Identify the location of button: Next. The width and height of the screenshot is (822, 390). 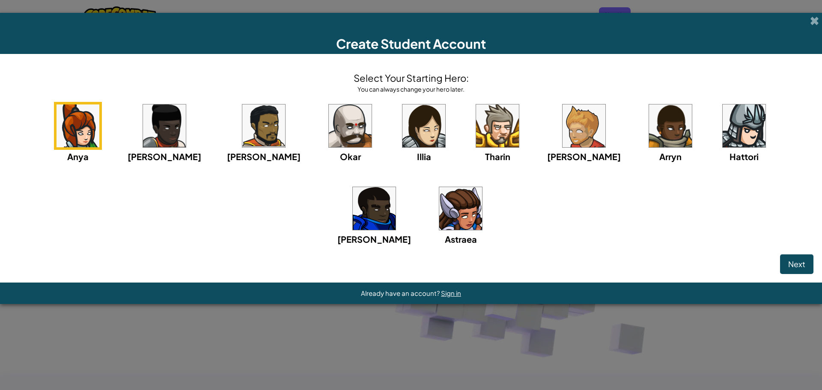
(797, 264).